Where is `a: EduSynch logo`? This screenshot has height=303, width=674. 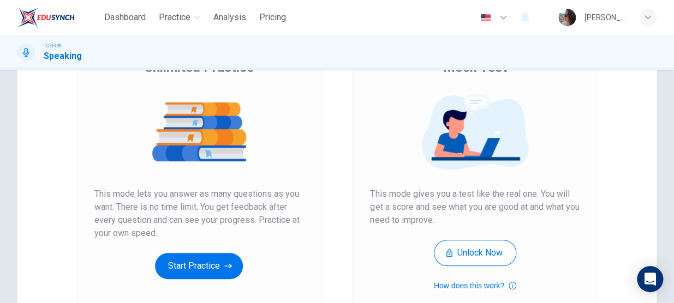
a: EduSynch logo is located at coordinates (58, 17).